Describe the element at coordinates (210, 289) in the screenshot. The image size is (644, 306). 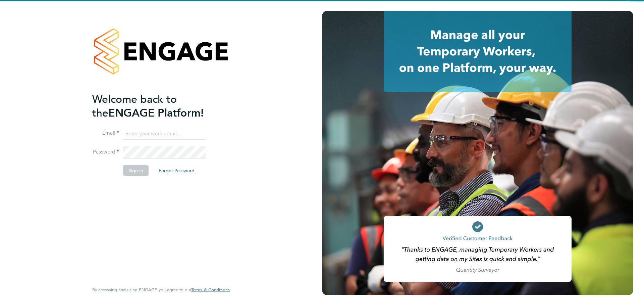
I see `span: Terms & Conditions` at that location.